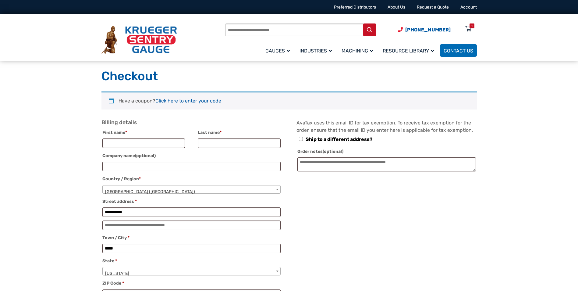 The width and height of the screenshot is (578, 291). I want to click on a: Gauges, so click(279, 50).